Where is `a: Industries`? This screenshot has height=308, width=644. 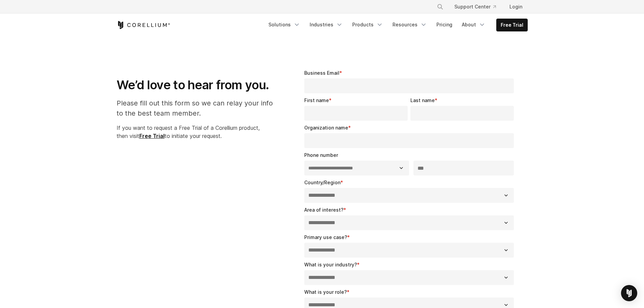 a: Industries is located at coordinates (326, 25).